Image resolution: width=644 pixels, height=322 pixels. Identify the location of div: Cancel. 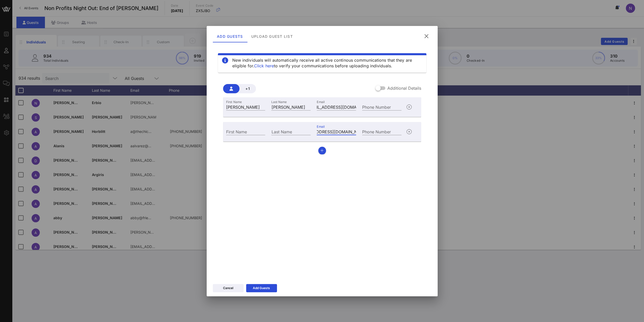
(228, 288).